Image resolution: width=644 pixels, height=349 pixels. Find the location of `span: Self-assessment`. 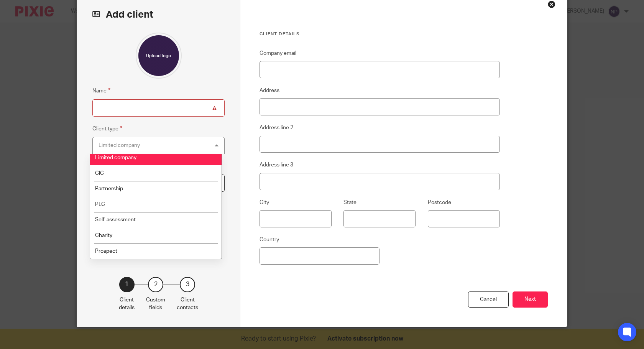

span: Self-assessment is located at coordinates (115, 220).